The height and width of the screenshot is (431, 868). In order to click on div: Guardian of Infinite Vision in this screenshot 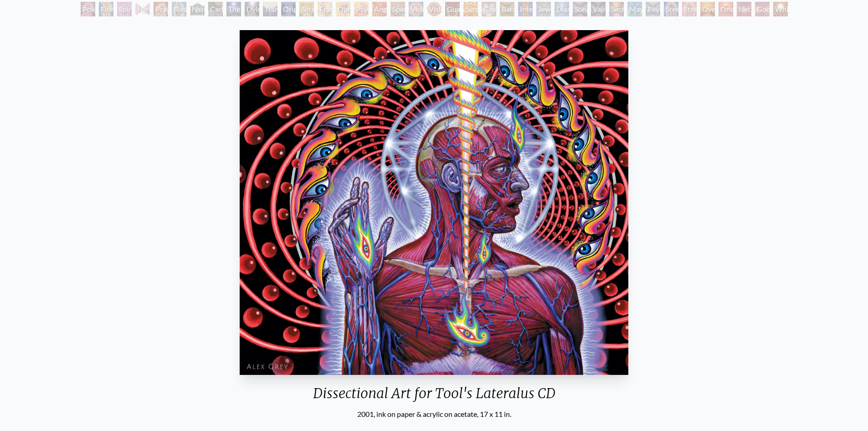, I will do `click(452, 9)`.